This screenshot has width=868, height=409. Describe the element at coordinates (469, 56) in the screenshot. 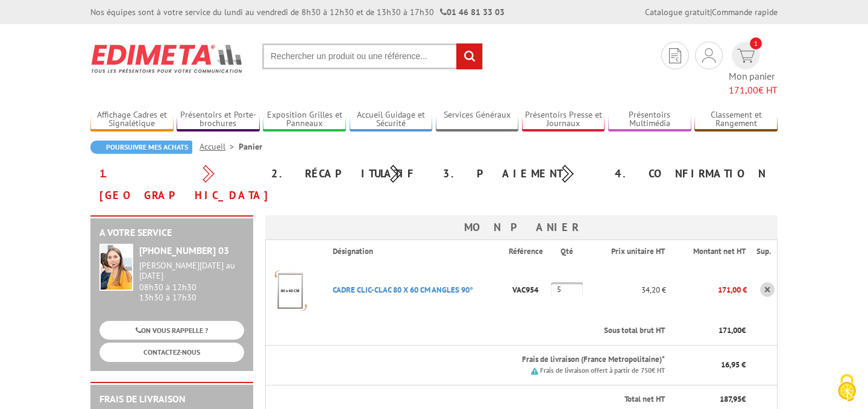

I see `input: rechercher` at that location.